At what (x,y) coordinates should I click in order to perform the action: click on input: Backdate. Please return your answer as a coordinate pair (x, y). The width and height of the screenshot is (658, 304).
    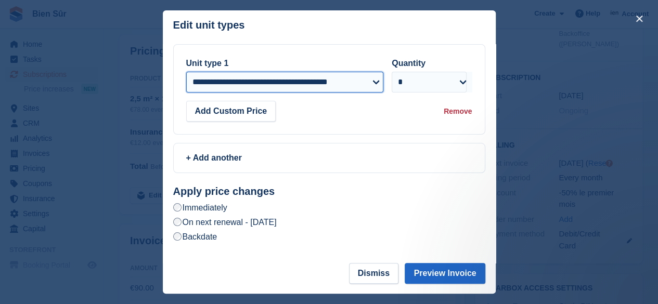
    Looking at the image, I should click on (177, 237).